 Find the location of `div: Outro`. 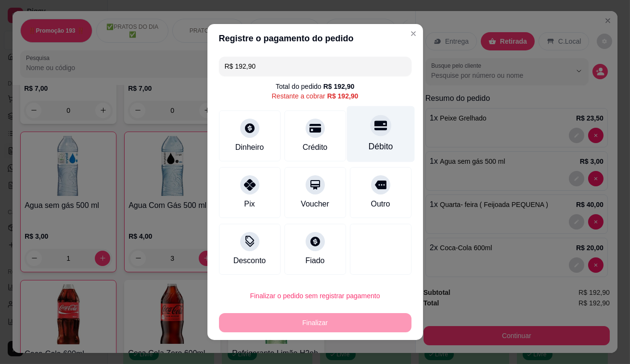

div: Outro is located at coordinates (380, 204).